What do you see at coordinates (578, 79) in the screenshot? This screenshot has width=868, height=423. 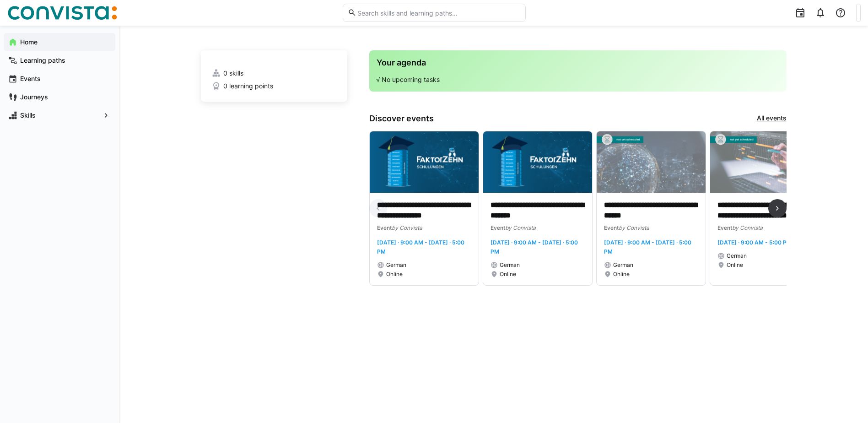 I see `p: √ No upcoming tasks` at bounding box center [578, 79].